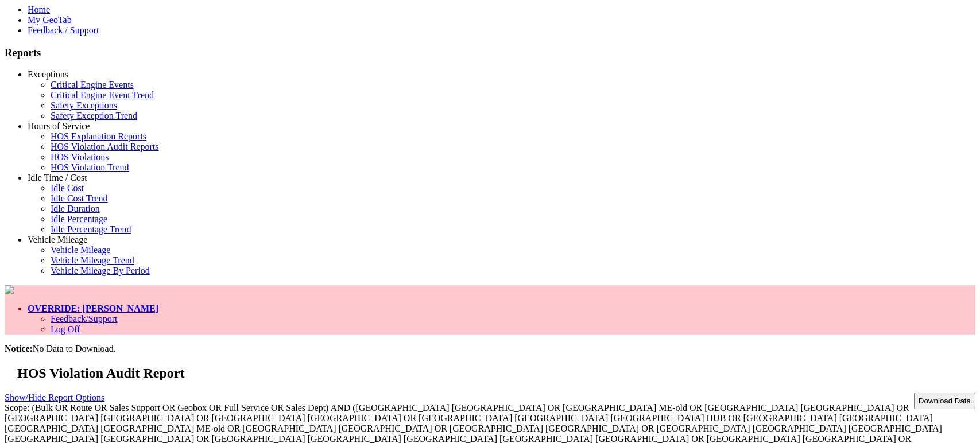 This screenshot has height=443, width=980. I want to click on div: No Data to Download., so click(490, 349).